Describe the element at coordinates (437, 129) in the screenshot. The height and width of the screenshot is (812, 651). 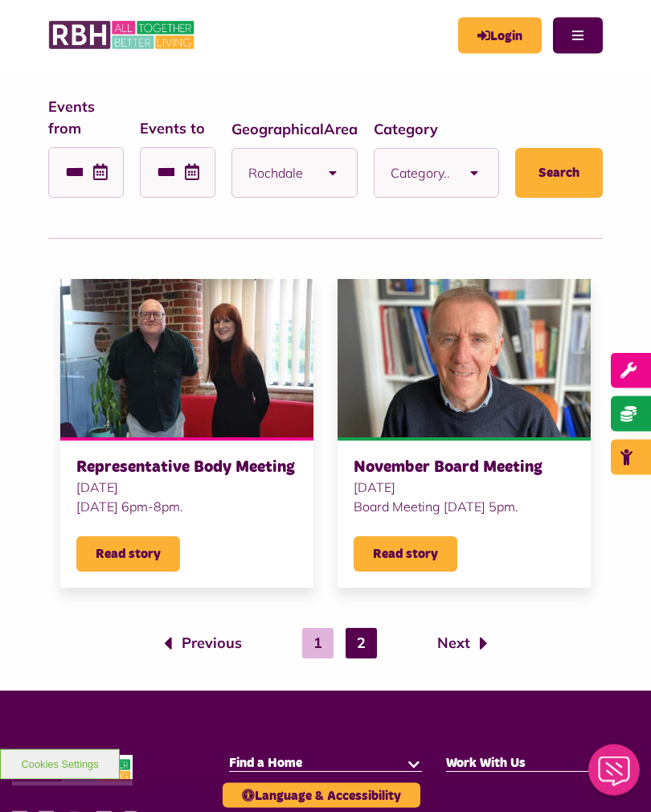
I see `label: Category` at that location.